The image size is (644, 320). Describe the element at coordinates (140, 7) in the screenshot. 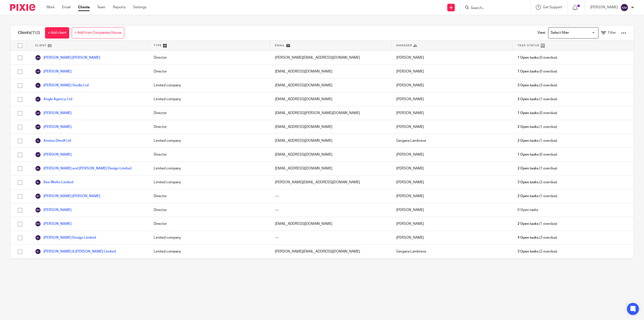

I see `a: Settings` at that location.